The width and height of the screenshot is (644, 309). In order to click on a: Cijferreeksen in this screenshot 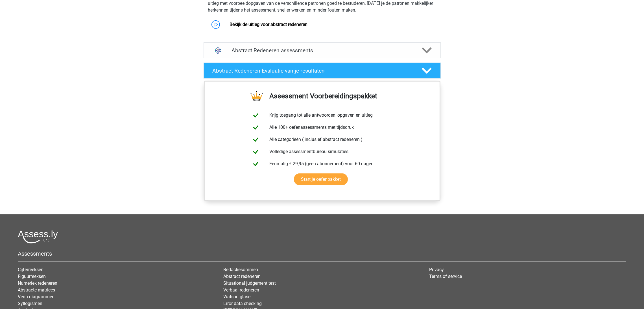, I will do `click(31, 269)`.